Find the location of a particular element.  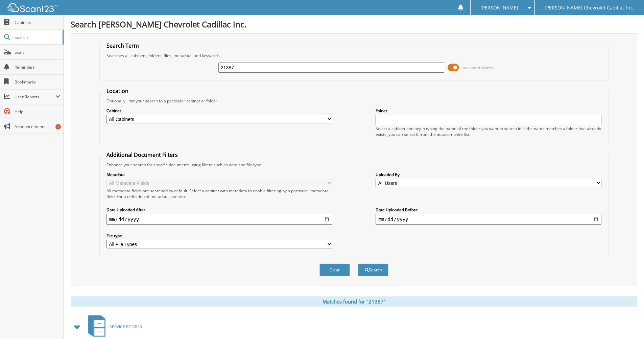

span: Reminders is located at coordinates (37, 67).